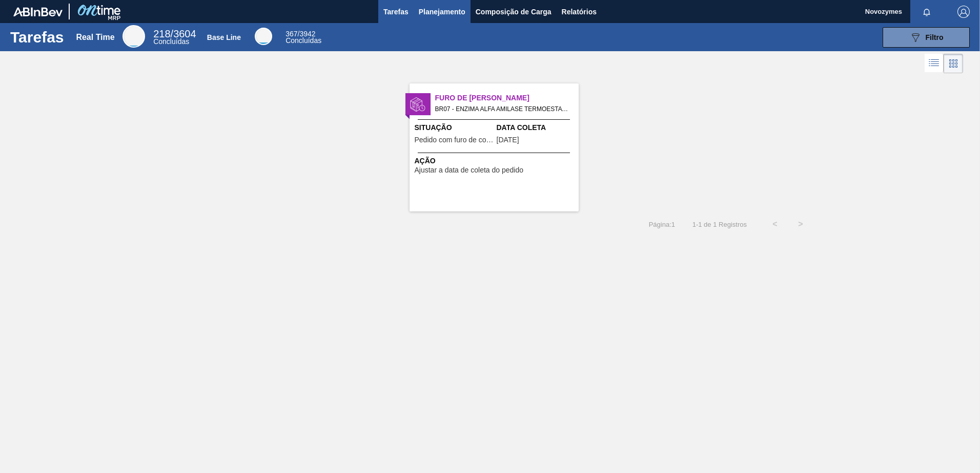 The image size is (980, 473). I want to click on span: Pedido com furo de coleta, so click(454, 140).